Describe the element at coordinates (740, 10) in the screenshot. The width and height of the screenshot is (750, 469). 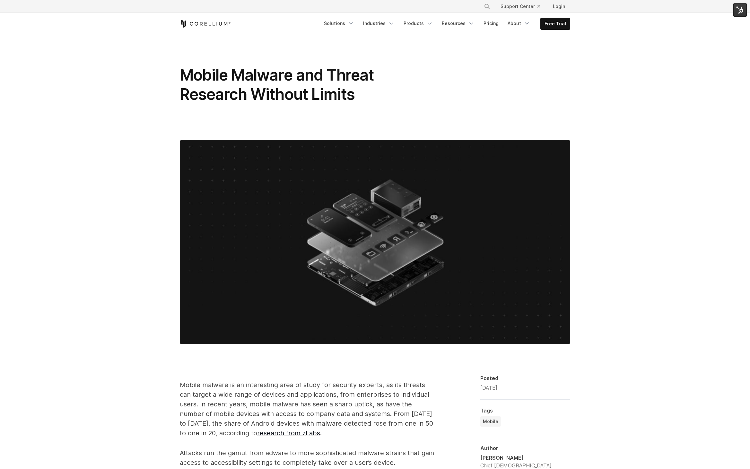
I see `img: HubSpot Tools Menu Toggle` at that location.